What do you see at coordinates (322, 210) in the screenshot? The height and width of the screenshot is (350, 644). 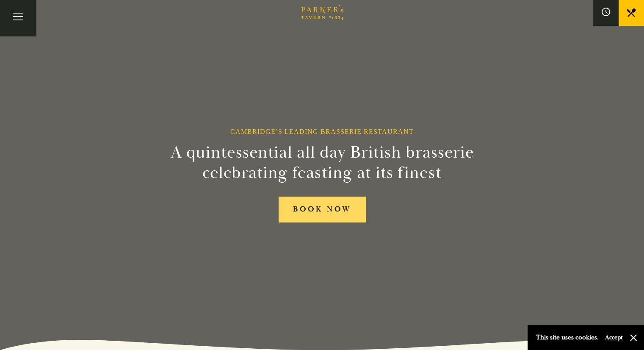 I see `a: BOOK NOW` at bounding box center [322, 210].